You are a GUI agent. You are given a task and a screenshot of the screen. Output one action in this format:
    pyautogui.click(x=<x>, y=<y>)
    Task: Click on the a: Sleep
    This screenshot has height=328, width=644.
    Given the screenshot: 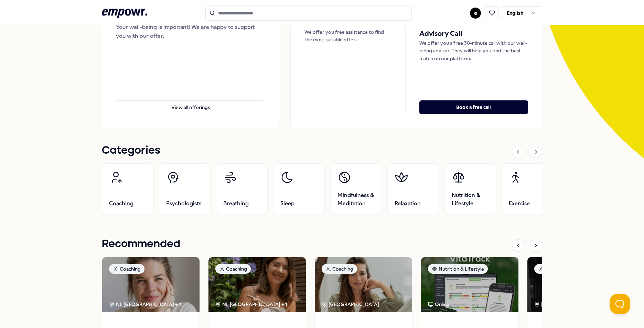 What is the action you would take?
    pyautogui.click(x=299, y=189)
    